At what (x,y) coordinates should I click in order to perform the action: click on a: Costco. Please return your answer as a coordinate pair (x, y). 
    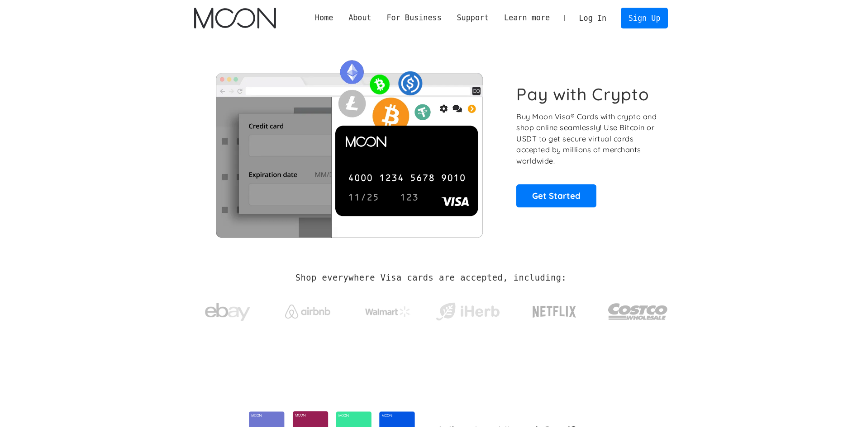
    Looking at the image, I should click on (638, 309).